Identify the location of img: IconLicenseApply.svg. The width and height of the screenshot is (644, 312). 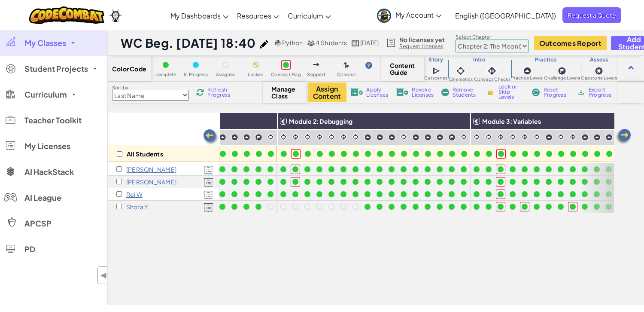
(357, 93).